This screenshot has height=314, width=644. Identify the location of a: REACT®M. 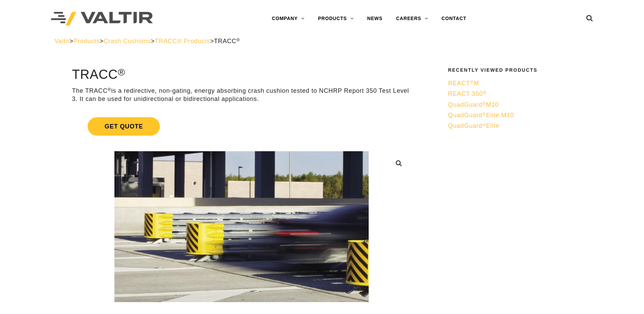
(517, 83).